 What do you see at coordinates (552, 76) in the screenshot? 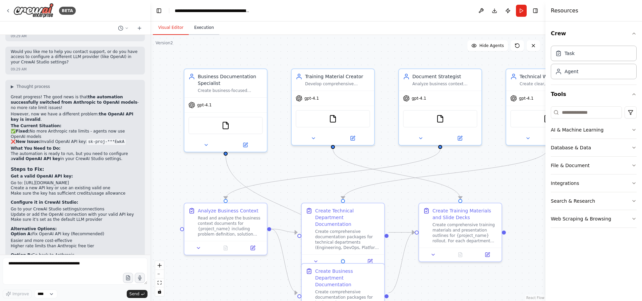
I see `div: Technical Writer` at bounding box center [552, 76].